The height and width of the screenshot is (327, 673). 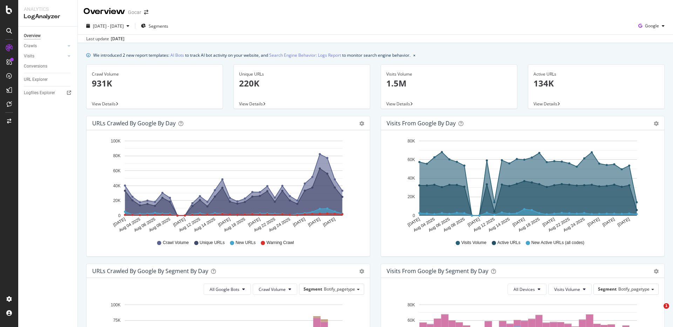 What do you see at coordinates (527, 289) in the screenshot?
I see `button: All Devices` at bounding box center [527, 289].